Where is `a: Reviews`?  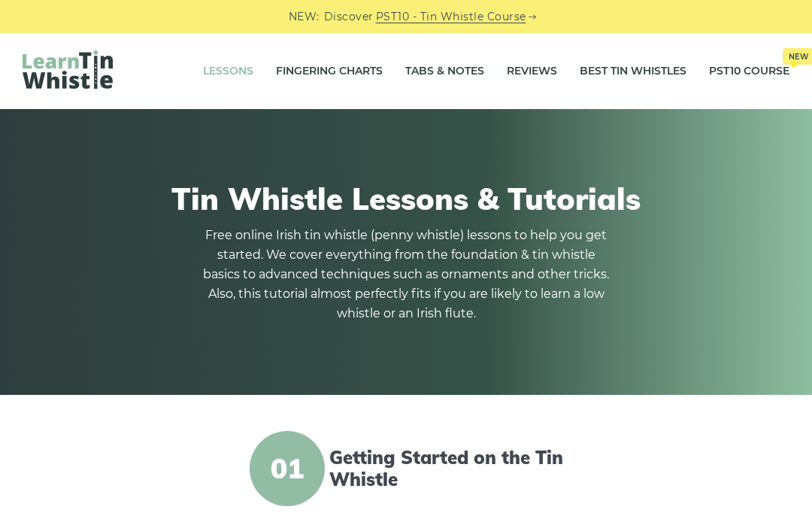
a: Reviews is located at coordinates (531, 72).